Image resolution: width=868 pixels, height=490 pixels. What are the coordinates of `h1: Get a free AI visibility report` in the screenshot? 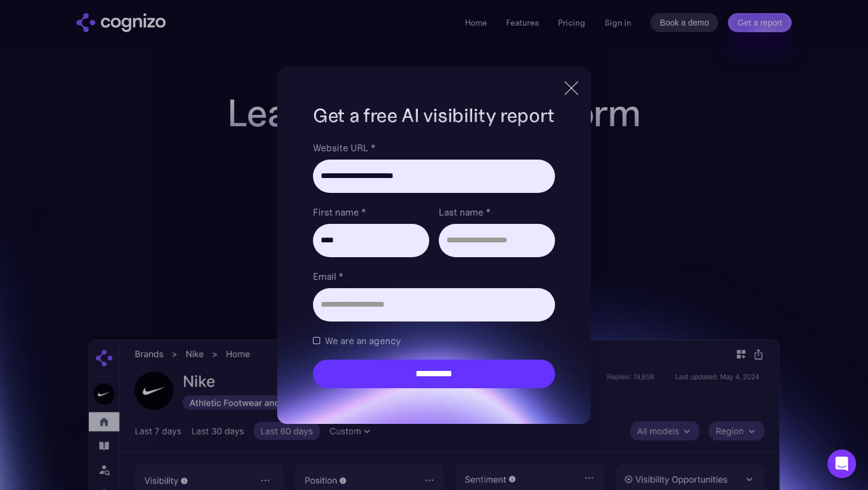 It's located at (434, 115).